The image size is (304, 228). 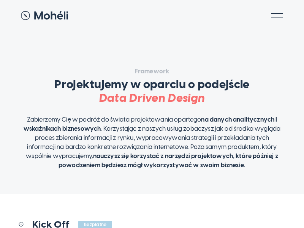 What do you see at coordinates (152, 142) in the screenshot?
I see `p: Zabierzemy Cię w podróż do świata projektowania opartego . Korzystając z naszych usług zobaczysz ...` at bounding box center [152, 142].